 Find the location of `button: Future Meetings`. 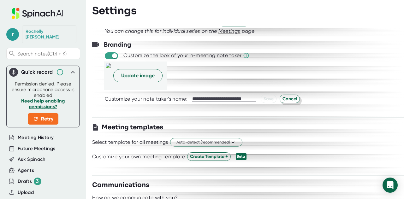

button: Future Meetings is located at coordinates (36, 149).